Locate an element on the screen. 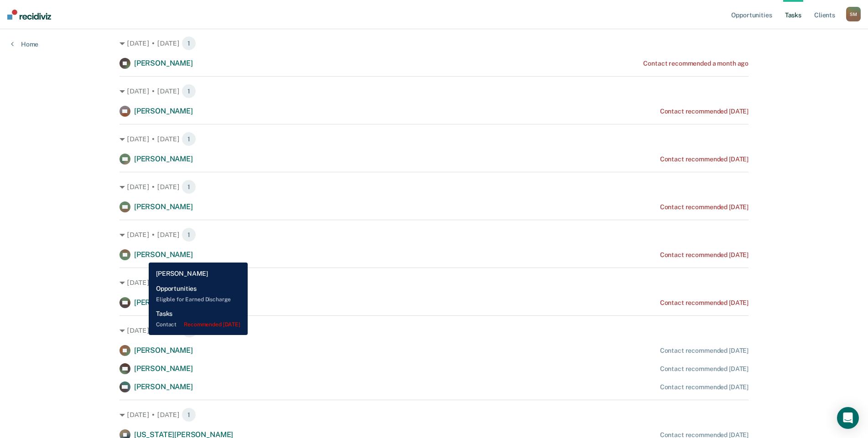 This screenshot has height=438, width=868. button: SM is located at coordinates (854, 14).